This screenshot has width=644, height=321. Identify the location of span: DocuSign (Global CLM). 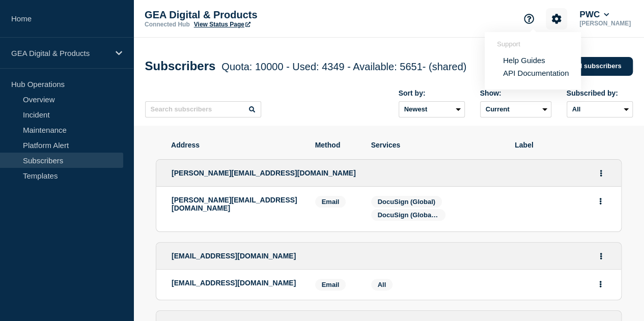
(415, 215).